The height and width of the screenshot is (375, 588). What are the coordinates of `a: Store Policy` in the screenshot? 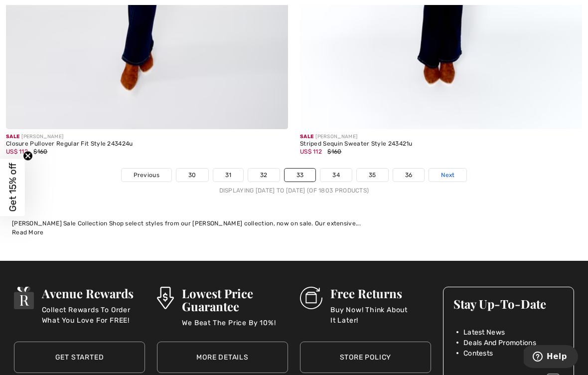 It's located at (365, 357).